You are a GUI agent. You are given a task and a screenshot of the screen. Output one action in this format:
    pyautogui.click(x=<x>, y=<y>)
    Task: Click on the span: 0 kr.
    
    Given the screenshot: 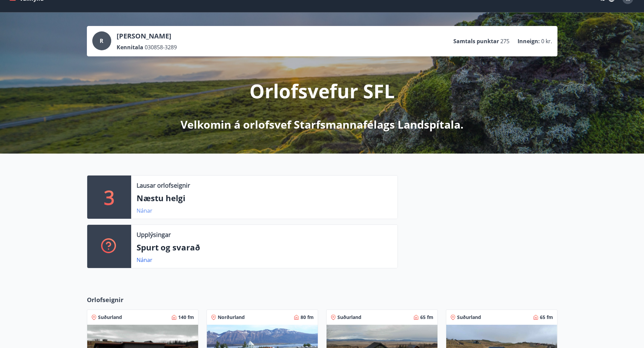 What is the action you would take?
    pyautogui.click(x=546, y=41)
    